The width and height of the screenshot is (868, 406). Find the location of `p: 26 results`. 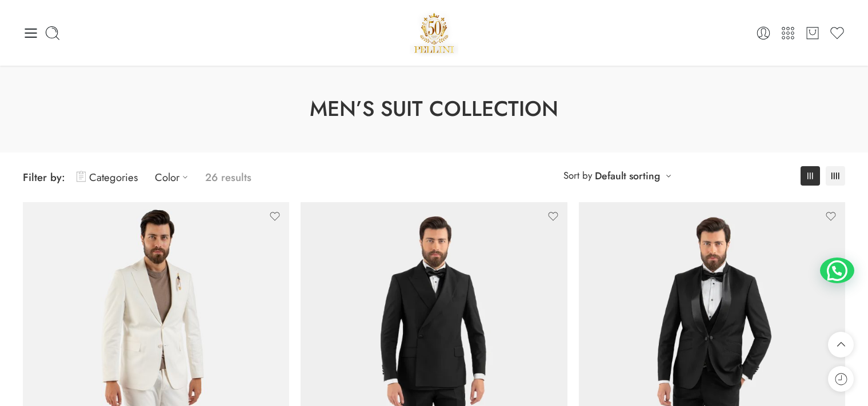

p: 26 results is located at coordinates (228, 177).